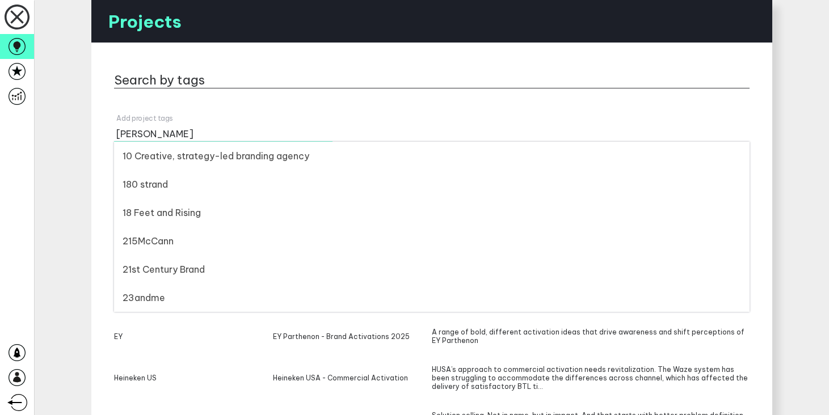 Image resolution: width=829 pixels, height=415 pixels. Describe the element at coordinates (160, 80) in the screenshot. I see `h2: Search by tags` at that location.